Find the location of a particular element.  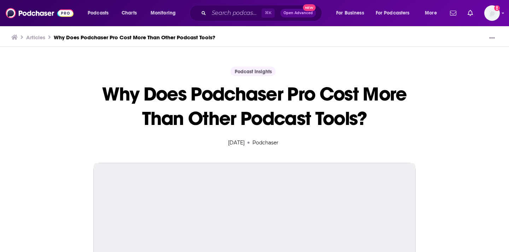

a: Charts is located at coordinates (129, 13).